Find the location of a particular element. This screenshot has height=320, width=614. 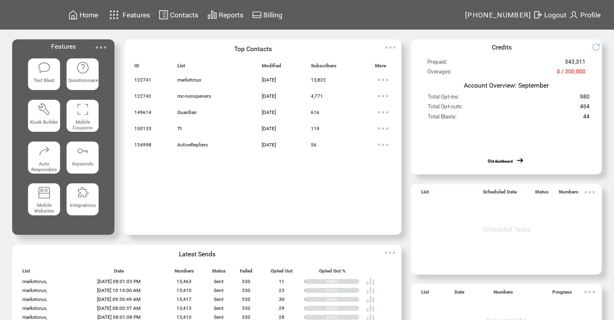

img: auto-responders.svg is located at coordinates (44, 151).